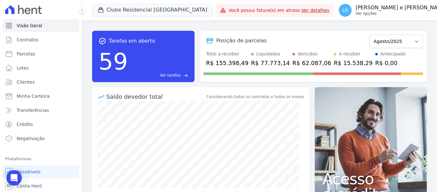  Describe the element at coordinates (242, 41) in the screenshot. I see `div: Posição de parcelas` at that location.